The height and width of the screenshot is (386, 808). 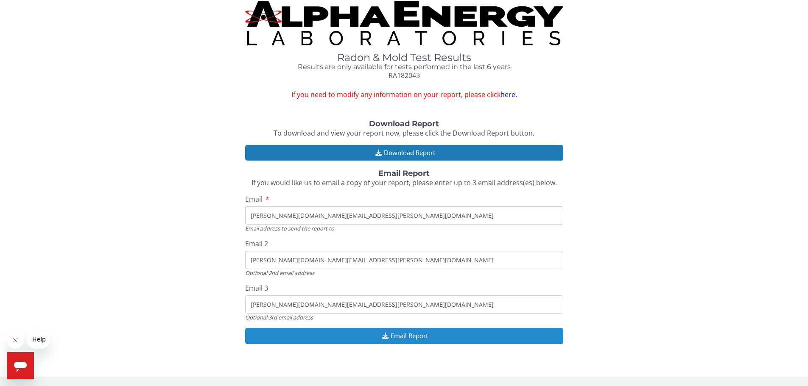 I want to click on span: RA182043, so click(x=404, y=76).